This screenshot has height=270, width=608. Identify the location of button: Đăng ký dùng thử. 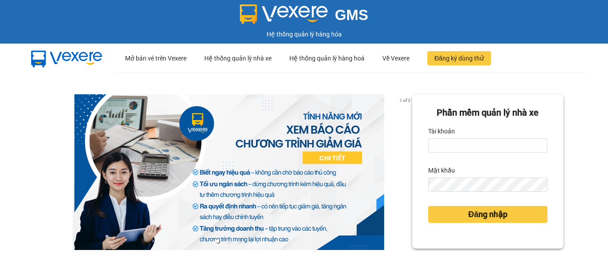
(459, 58).